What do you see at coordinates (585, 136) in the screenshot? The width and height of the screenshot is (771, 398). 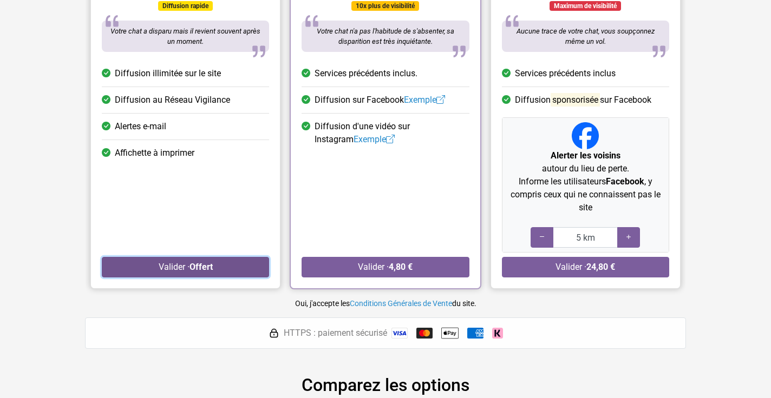 I see `img: Facebook` at bounding box center [585, 136].